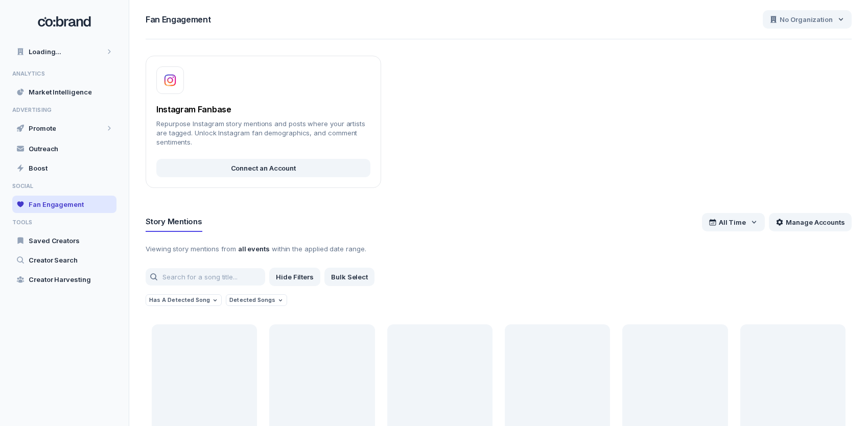 The image size is (868, 426). What do you see at coordinates (174, 222) in the screenshot?
I see `span: Story Mentions` at bounding box center [174, 222].